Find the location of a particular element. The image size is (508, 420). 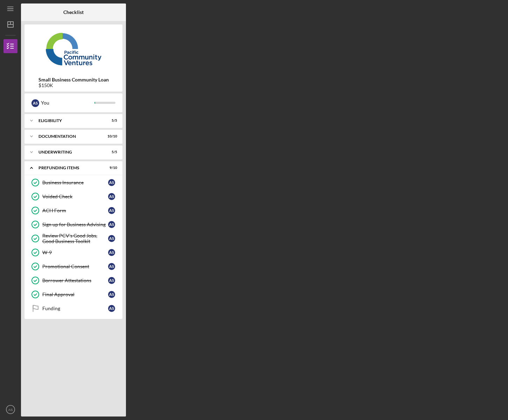

div: Underwriting is located at coordinates (69, 152).